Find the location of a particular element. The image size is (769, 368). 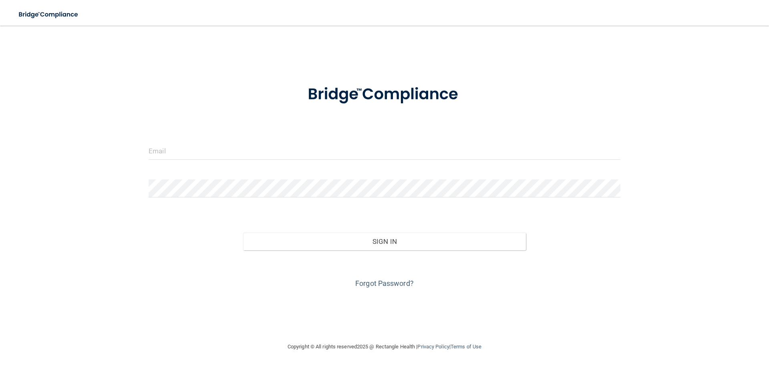

a: Forgot Password? is located at coordinates (385, 283).